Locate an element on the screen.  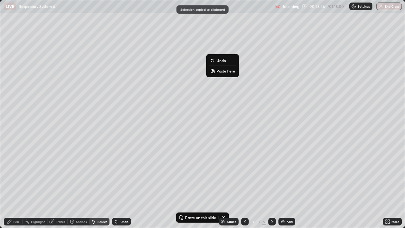
img: end-class-cross is located at coordinates (381, 6).